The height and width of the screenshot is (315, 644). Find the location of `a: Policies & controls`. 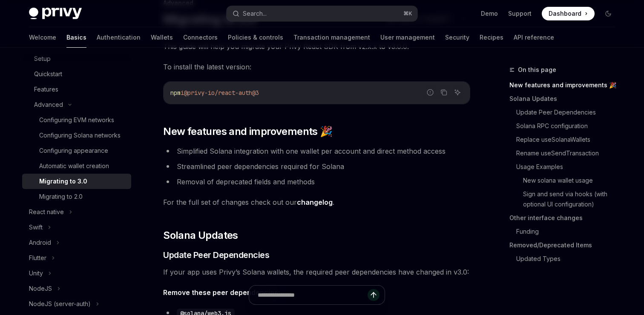

a: Policies & controls is located at coordinates (255, 38).